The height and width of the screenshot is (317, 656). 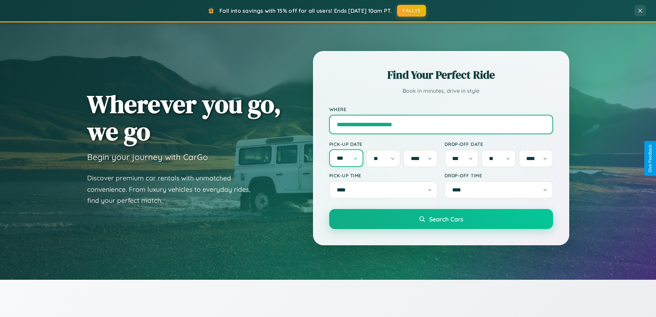 What do you see at coordinates (384, 144) in the screenshot?
I see `label: Pick-up Date` at bounding box center [384, 144].